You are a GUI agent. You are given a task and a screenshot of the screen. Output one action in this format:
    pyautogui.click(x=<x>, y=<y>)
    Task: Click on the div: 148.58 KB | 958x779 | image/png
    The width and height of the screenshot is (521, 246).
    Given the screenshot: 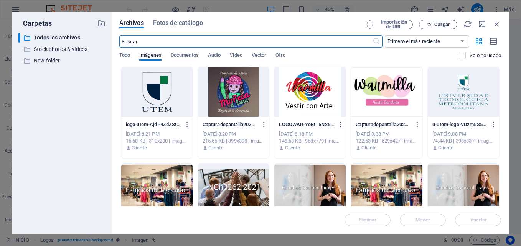 What is the action you would take?
    pyautogui.click(x=310, y=141)
    